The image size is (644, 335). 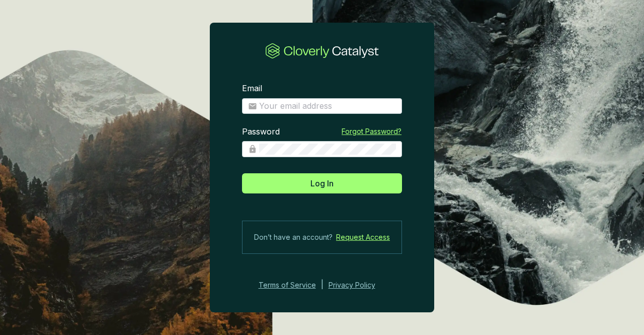 I want to click on label: Password, so click(x=261, y=132).